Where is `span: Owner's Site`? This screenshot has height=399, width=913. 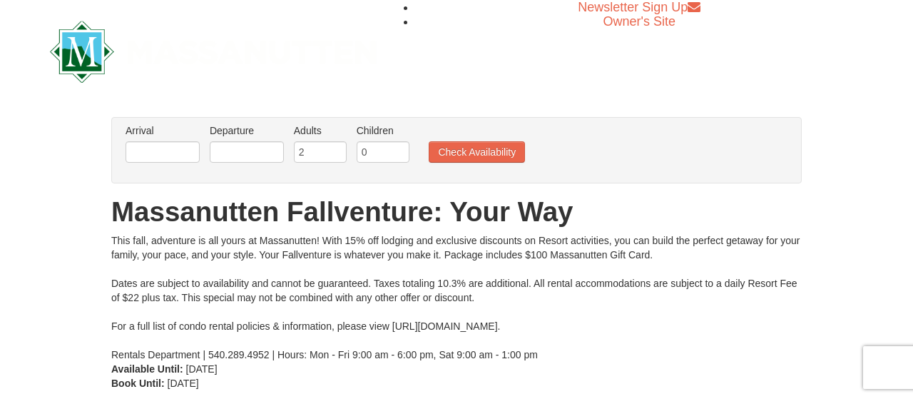
span: Owner's Site is located at coordinates (639, 21).